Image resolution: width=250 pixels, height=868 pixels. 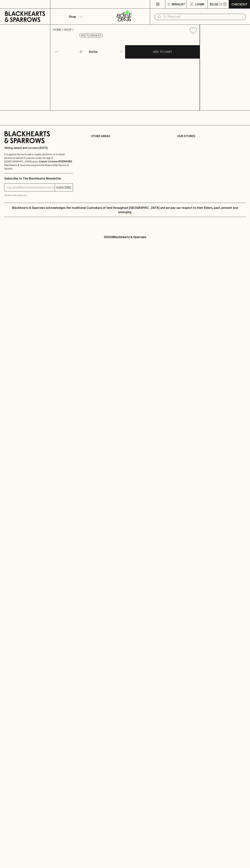 I want to click on p: Checkout, so click(x=239, y=4).